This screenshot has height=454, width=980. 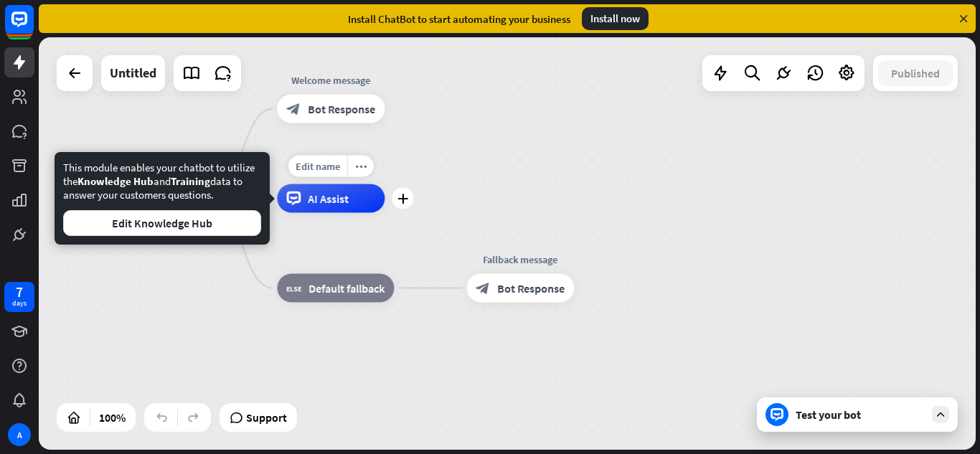 I want to click on span: Default fallback, so click(x=346, y=289).